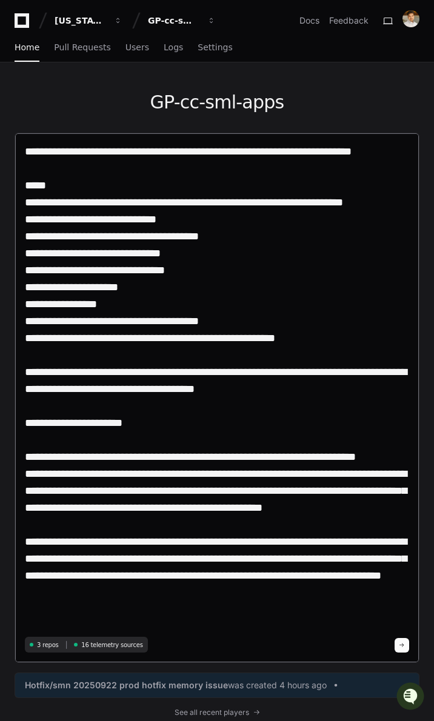 This screenshot has width=434, height=721. What do you see at coordinates (126, 685) in the screenshot?
I see `span: Hotfix/smn 20250922 prod hotfix memory issue` at bounding box center [126, 685].